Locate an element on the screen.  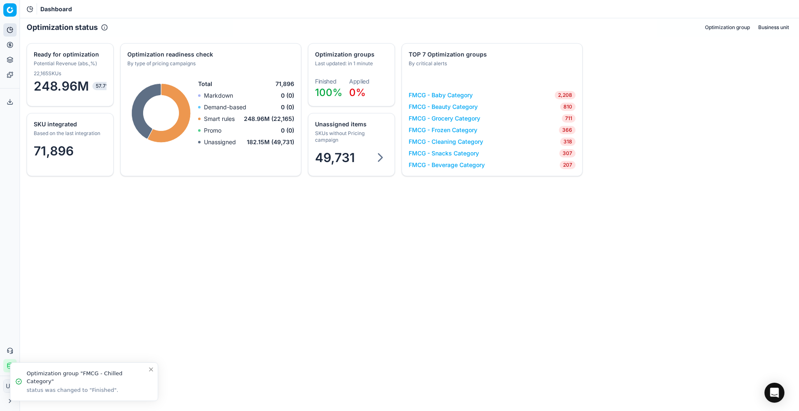
span: 57.7% is located at coordinates (103, 86).